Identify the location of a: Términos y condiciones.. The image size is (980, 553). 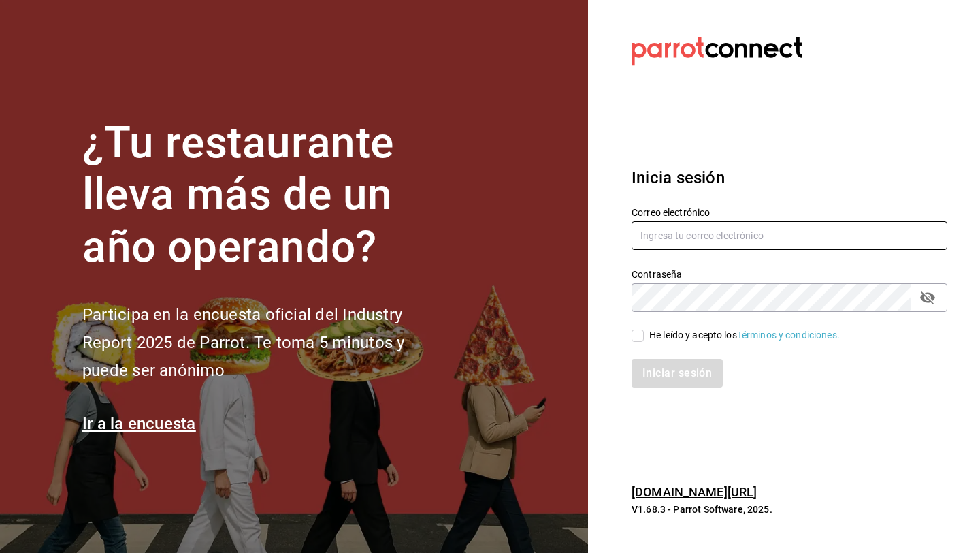
(788, 335).